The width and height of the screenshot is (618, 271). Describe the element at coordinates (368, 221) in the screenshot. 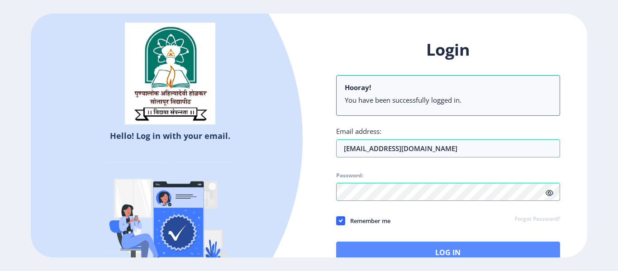

I see `span: Remember me` at that location.